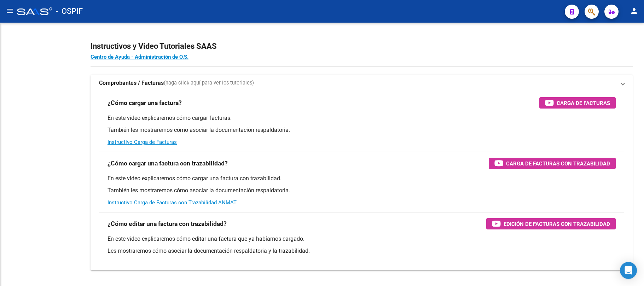  I want to click on span: Carga de Facturas con Trazabilidad, so click(558, 163).